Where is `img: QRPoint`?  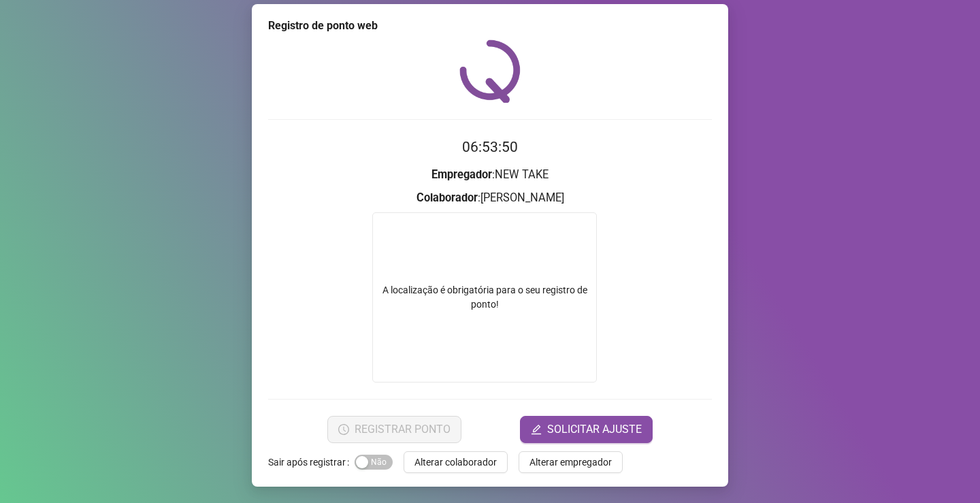 img: QRPoint is located at coordinates (490, 71).